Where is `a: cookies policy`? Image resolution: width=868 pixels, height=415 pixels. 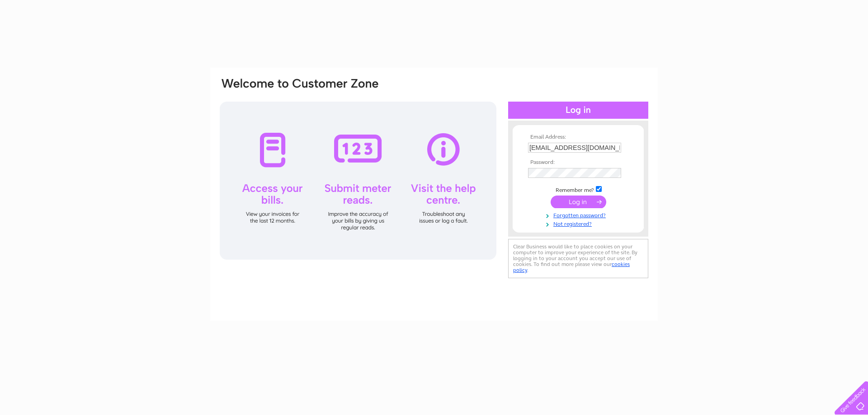
a: cookies policy is located at coordinates (571, 267).